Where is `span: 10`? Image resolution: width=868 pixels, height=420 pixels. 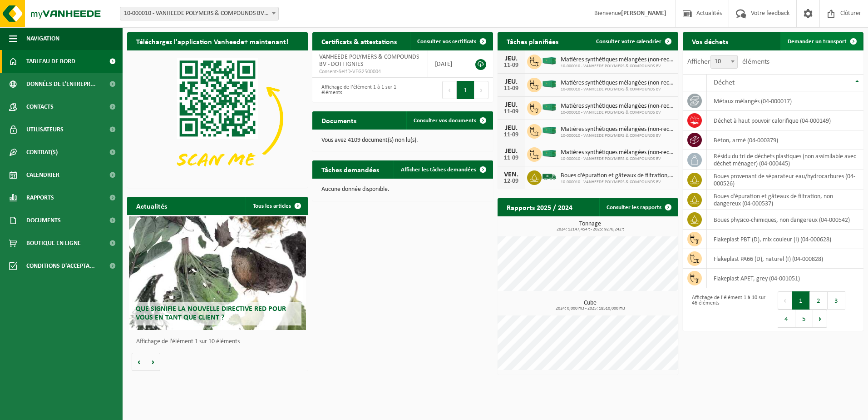 span: 10 is located at coordinates (724, 61).